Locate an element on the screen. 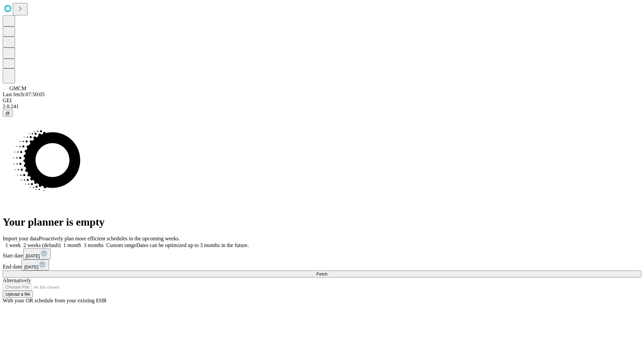 The height and width of the screenshot is (362, 644). span: Custom range is located at coordinates (121, 245).